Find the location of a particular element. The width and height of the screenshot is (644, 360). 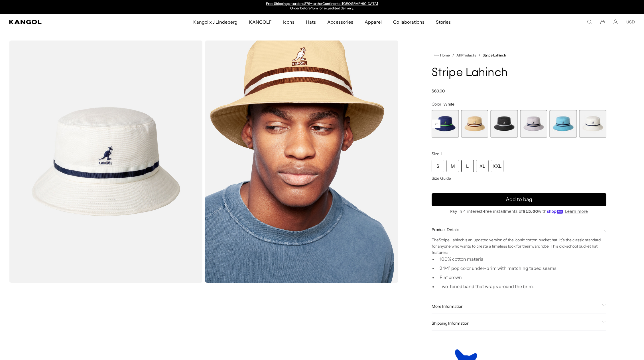

label: Light Blue is located at coordinates (563, 124).